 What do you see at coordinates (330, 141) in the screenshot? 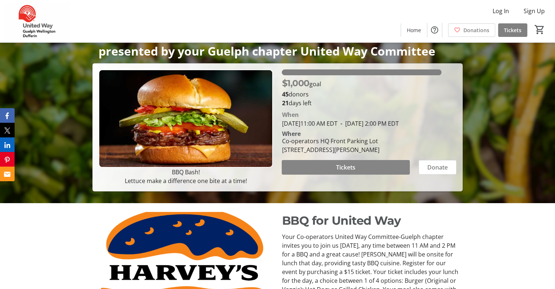
I see `div: Co-operators HQ Front Parking Lot` at bounding box center [330, 141].